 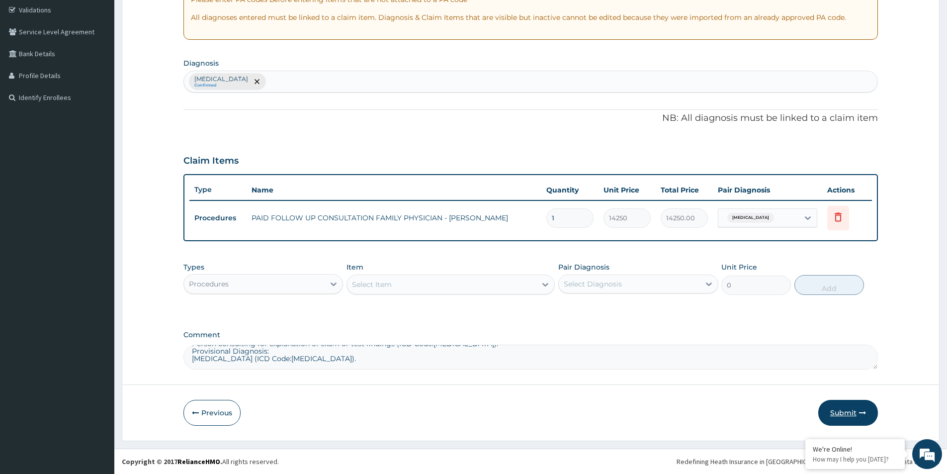 What do you see at coordinates (221, 86) in the screenshot?
I see `small: Confirmed` at bounding box center [221, 86].